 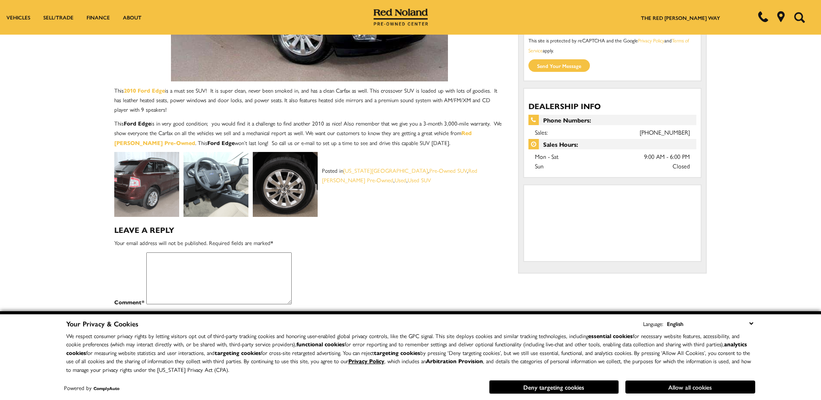 I want to click on span: Sales:, so click(x=542, y=132).